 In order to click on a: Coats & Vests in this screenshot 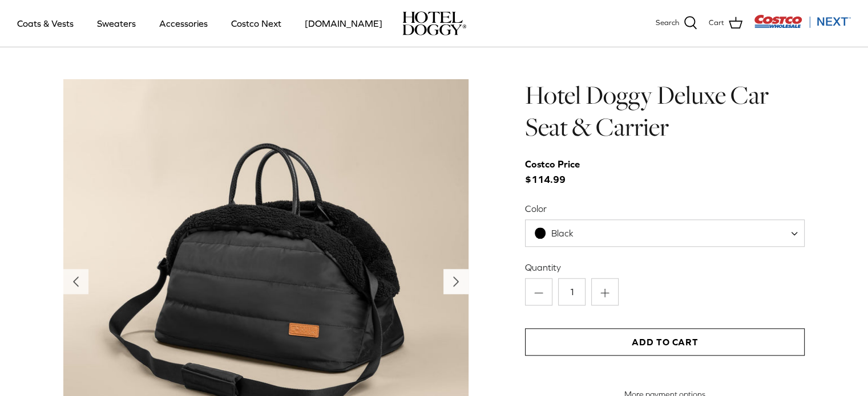, I will do `click(45, 23)`.